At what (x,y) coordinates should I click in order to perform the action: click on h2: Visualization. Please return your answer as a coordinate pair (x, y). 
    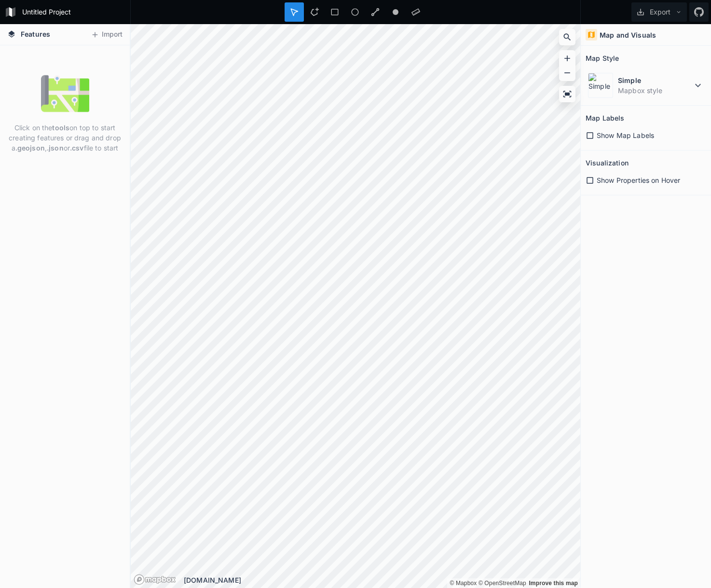
    Looking at the image, I should click on (607, 162).